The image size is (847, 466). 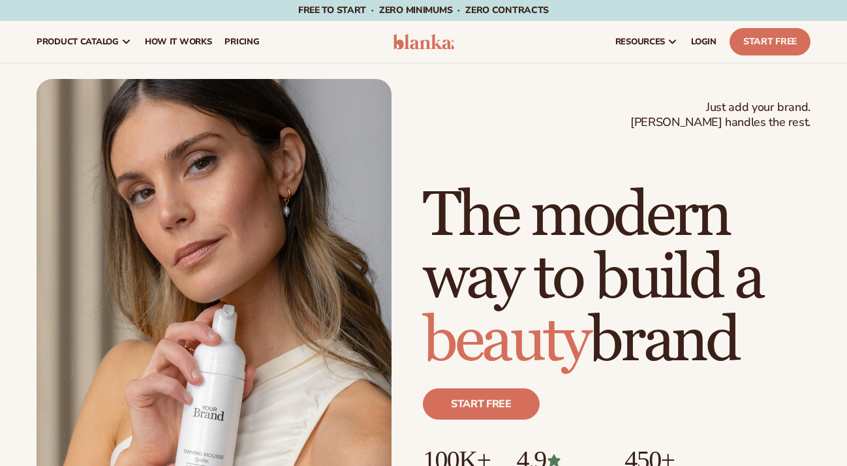 What do you see at coordinates (242, 42) in the screenshot?
I see `a: pricing` at bounding box center [242, 42].